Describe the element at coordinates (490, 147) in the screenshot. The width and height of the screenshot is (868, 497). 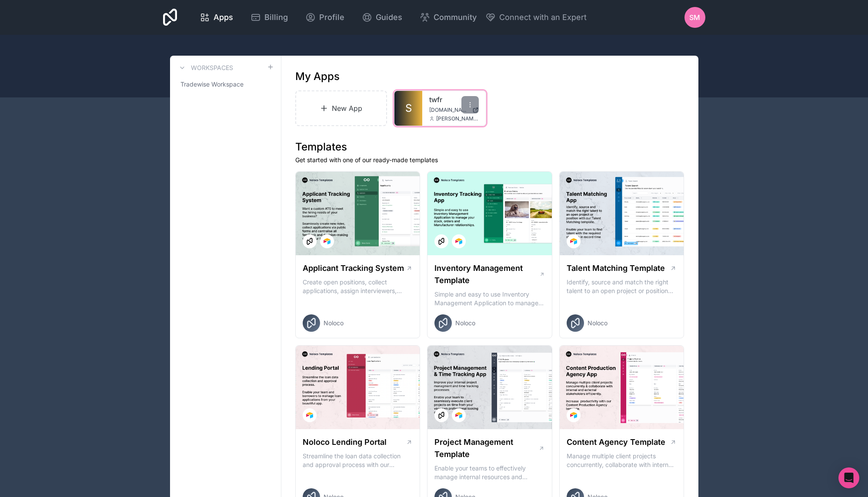
I see `h1: Templates` at that location.